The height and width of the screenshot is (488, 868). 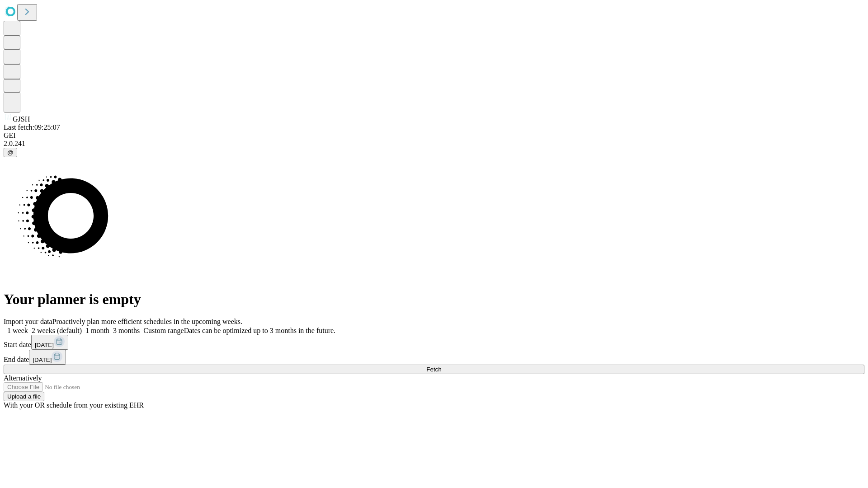 I want to click on button: Fetch, so click(x=434, y=369).